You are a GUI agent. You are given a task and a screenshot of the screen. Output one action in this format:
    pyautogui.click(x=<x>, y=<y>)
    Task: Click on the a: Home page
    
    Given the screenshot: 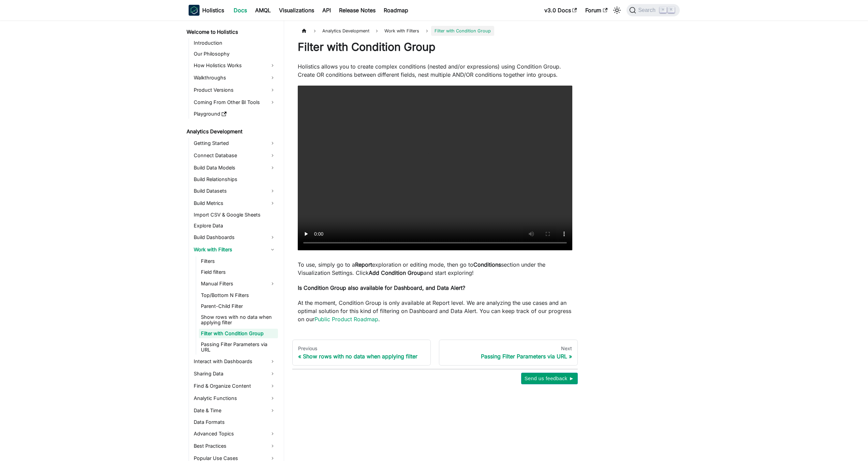 What is the action you would take?
    pyautogui.click(x=304, y=30)
    